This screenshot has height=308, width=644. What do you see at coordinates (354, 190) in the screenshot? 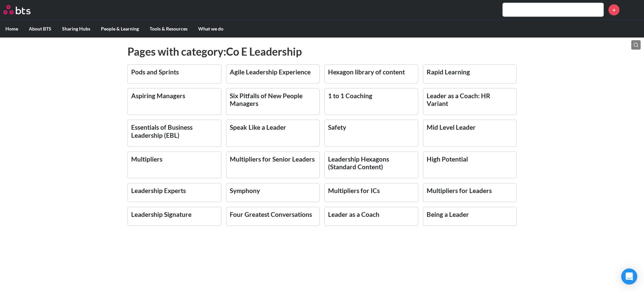
I see `a: Multipliers for ICs` at bounding box center [354, 190].